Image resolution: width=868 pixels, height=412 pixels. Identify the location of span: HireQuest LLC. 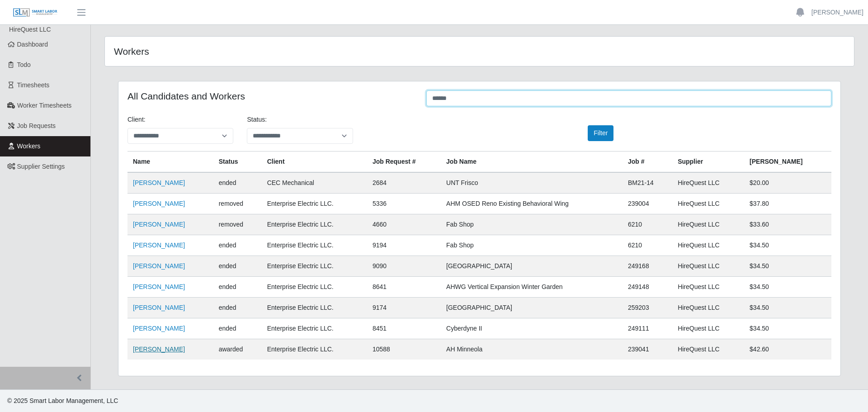
(30, 30).